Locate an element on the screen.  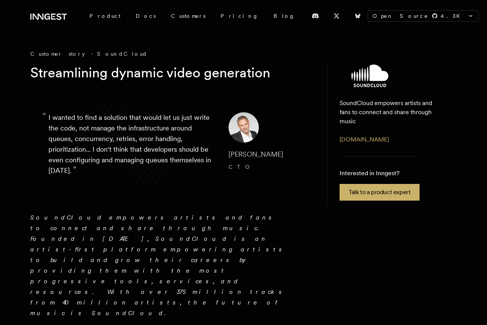
p: Interested in Inngest? is located at coordinates (380, 173).